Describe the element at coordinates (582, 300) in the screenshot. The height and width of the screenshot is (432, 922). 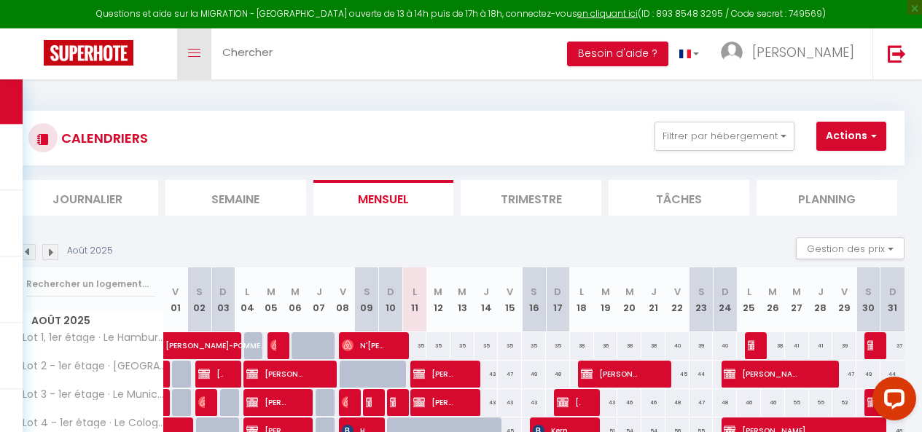
I see `th: 18` at that location.